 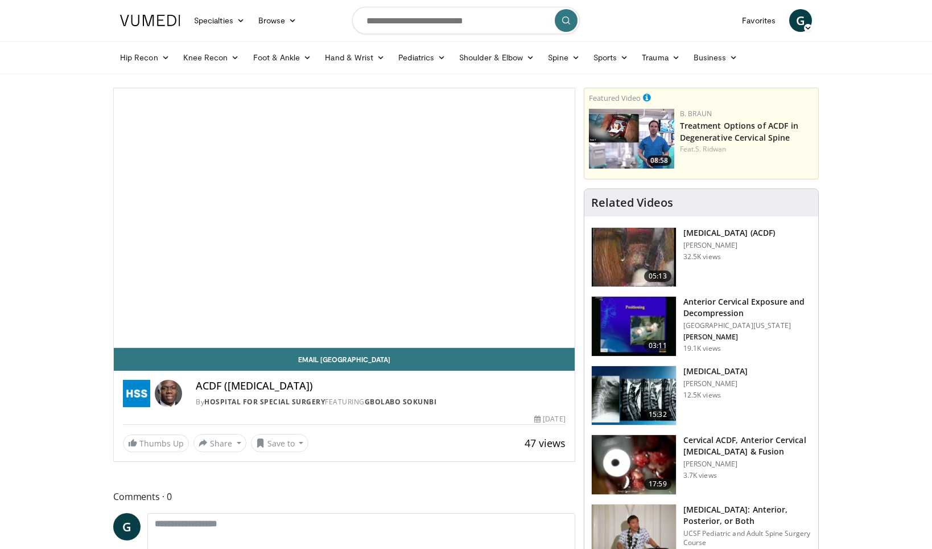 I want to click on a: B. Braun, so click(x=696, y=113).